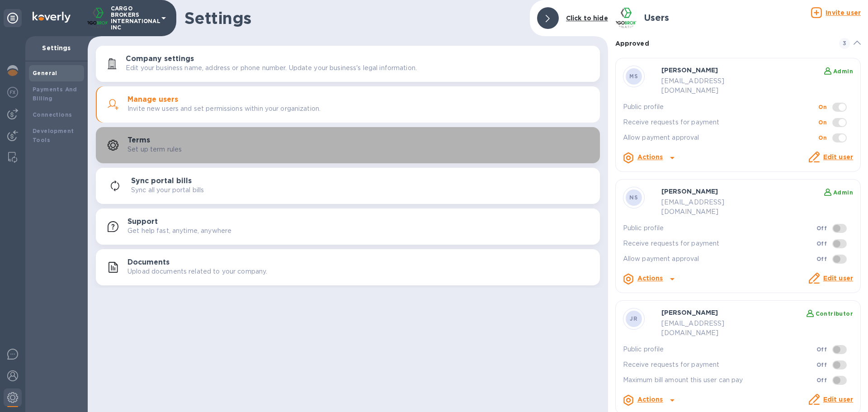 The width and height of the screenshot is (868, 412). Describe the element at coordinates (52, 17) in the screenshot. I see `img: Logo` at that location.